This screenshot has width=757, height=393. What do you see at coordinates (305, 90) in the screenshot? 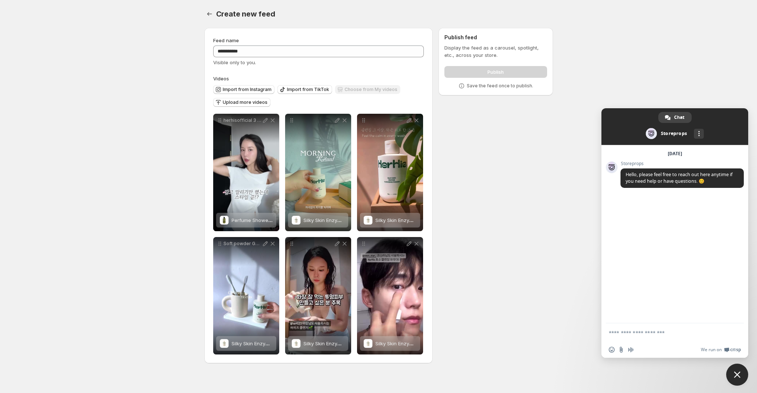
I see `button: Import from TikTok` at bounding box center [305, 90].